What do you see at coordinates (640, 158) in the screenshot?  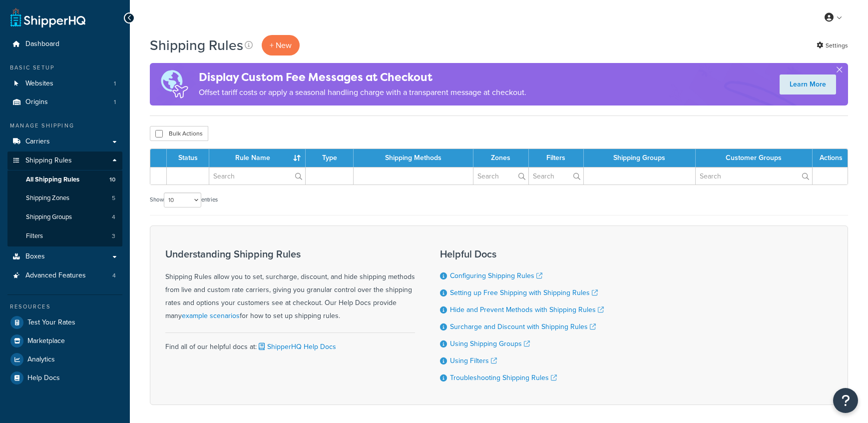 I see `th: Shipping Groups` at bounding box center [640, 158].